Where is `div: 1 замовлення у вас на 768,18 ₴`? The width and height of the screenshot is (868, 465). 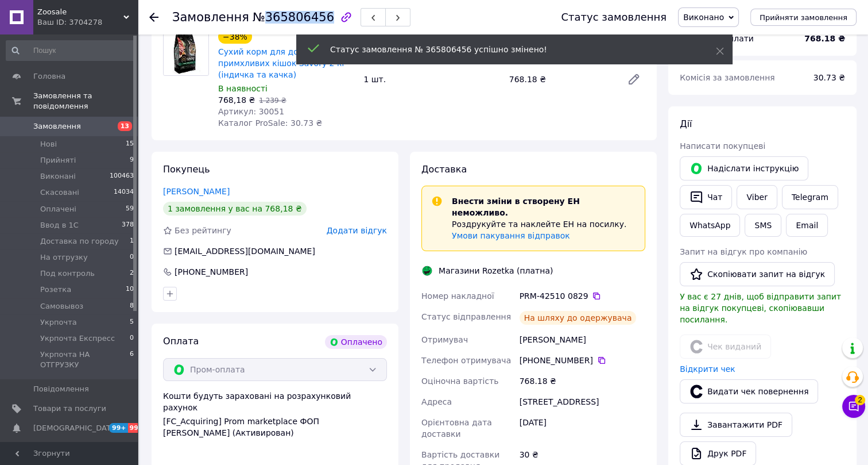
div: 1 замовлення у вас на 768,18 ₴ is located at coordinates (235, 208).